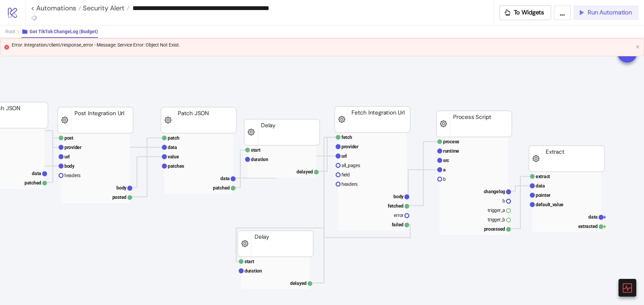 The height and width of the screenshot is (305, 644). Describe the element at coordinates (105, 8) in the screenshot. I see `a: Security Alert` at that location.